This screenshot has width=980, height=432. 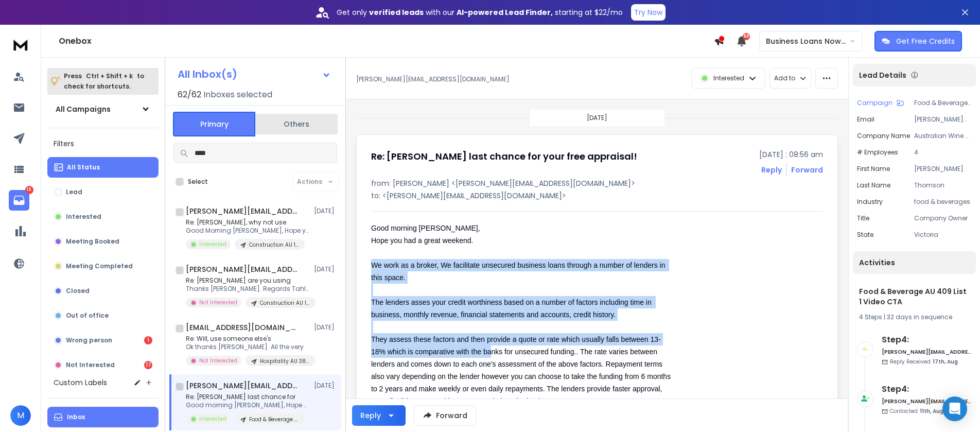 I want to click on p: Victoria, so click(x=943, y=235).